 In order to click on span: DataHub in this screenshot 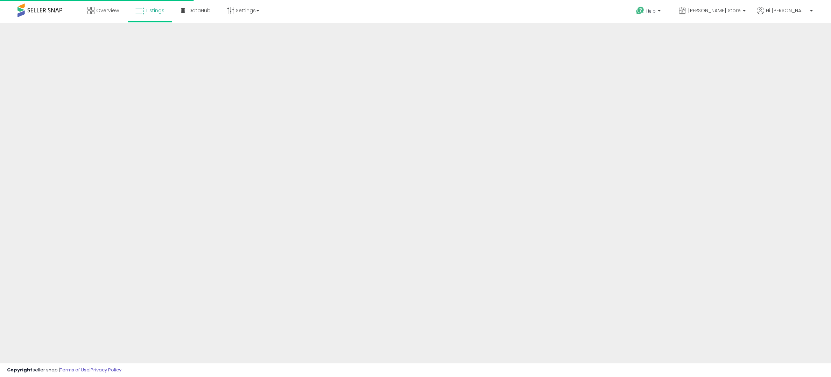, I will do `click(199, 10)`.